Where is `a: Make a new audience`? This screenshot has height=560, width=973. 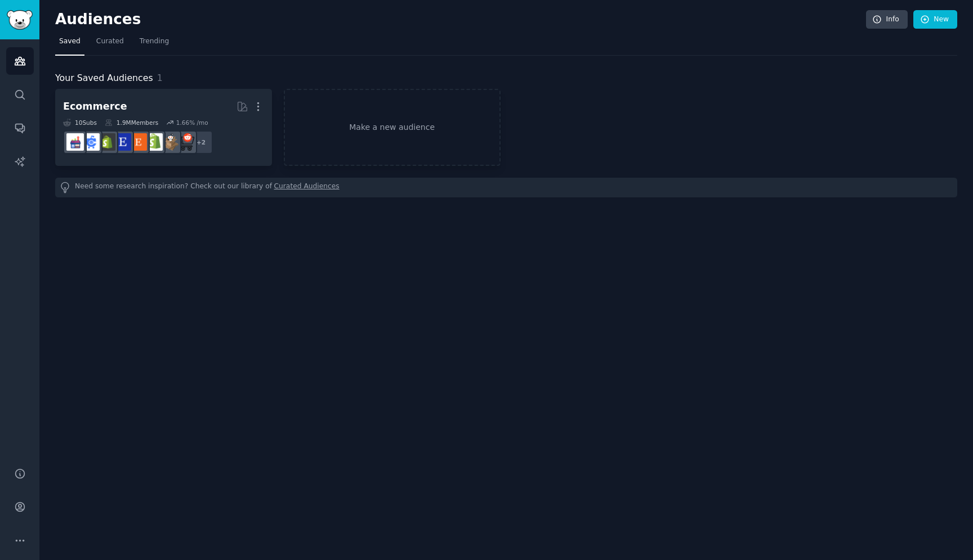
a: Make a new audience is located at coordinates (391, 127).